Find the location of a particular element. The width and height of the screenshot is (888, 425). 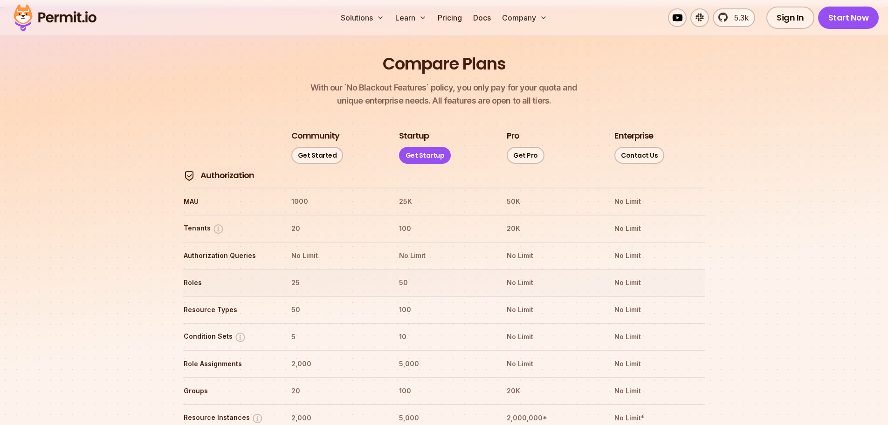

button: Company is located at coordinates (525, 18).